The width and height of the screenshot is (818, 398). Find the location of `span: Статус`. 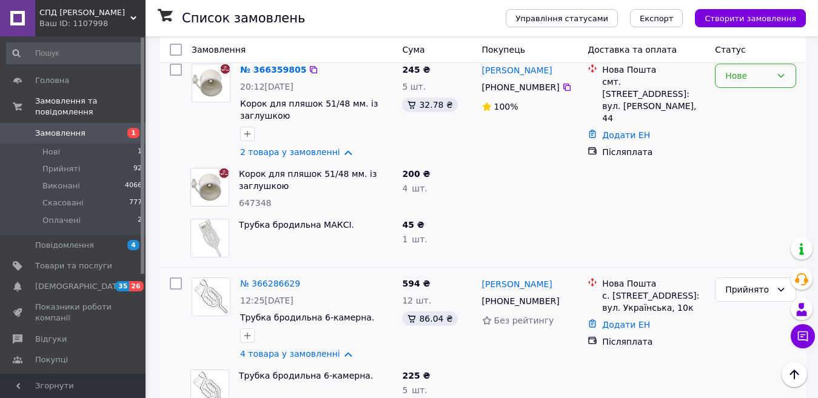

span: Статус is located at coordinates (730, 50).